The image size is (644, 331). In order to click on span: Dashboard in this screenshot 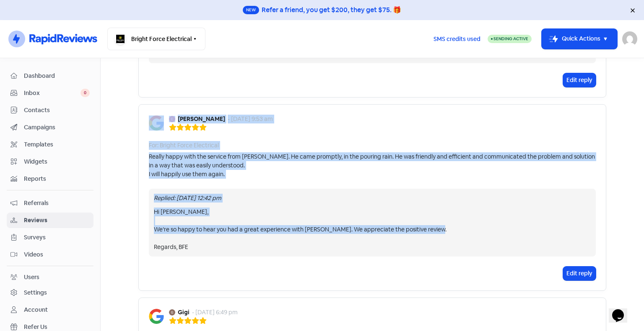, I will do `click(57, 76)`.